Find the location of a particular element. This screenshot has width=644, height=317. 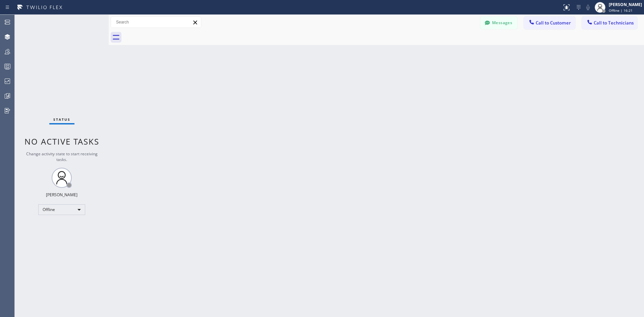

span: Call to Customer is located at coordinates (553, 23).